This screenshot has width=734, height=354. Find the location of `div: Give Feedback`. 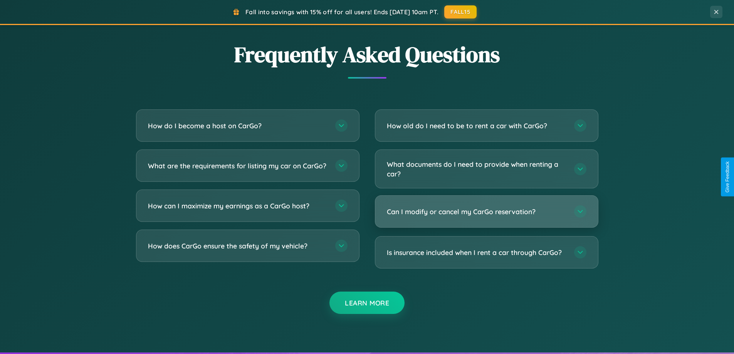

div: Give Feedback is located at coordinates (728, 177).